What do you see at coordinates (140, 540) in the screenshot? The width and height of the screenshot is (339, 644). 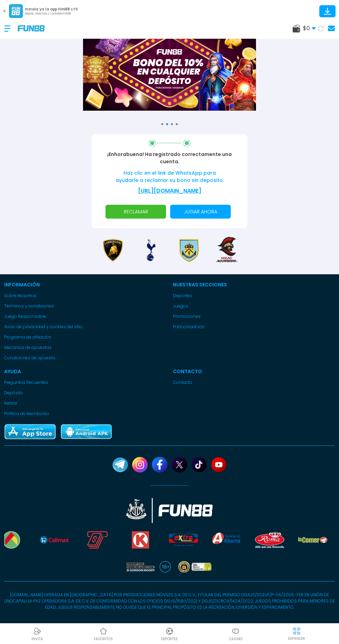 I see `img: Circulok` at bounding box center [140, 540].